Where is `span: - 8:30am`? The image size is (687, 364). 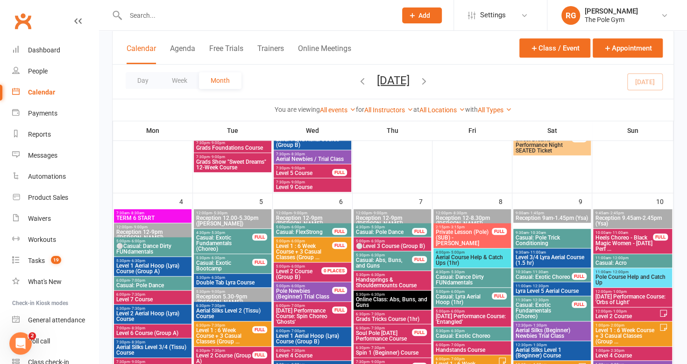
span: - 8:30am is located at coordinates (137, 213).